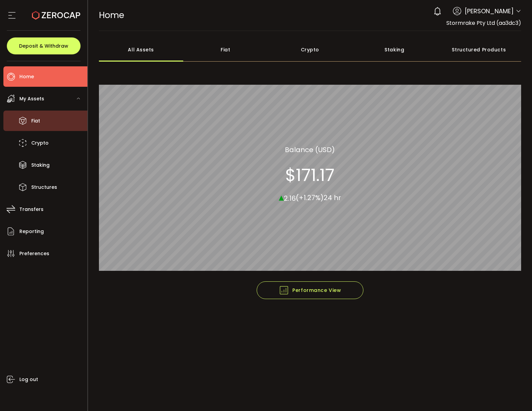  I want to click on span: Performance View, so click(310, 290).